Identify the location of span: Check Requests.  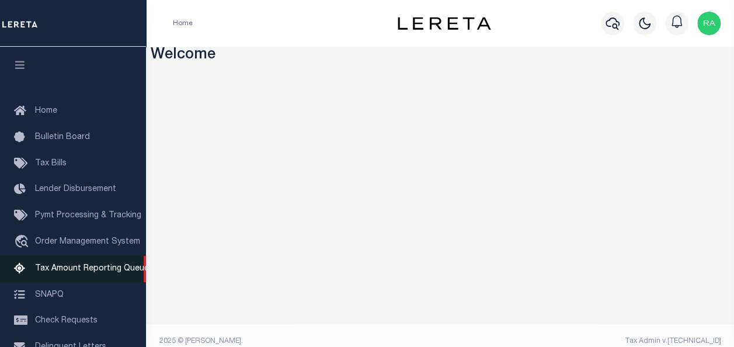
(66, 321).